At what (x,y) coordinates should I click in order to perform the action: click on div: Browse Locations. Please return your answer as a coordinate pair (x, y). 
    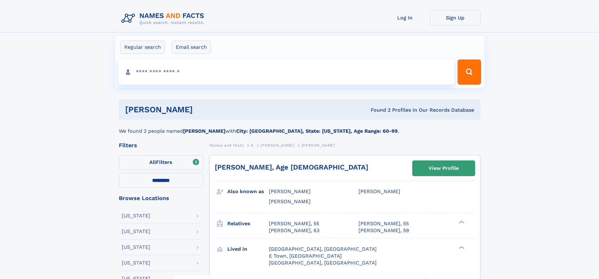
    Looking at the image, I should click on (161, 198).